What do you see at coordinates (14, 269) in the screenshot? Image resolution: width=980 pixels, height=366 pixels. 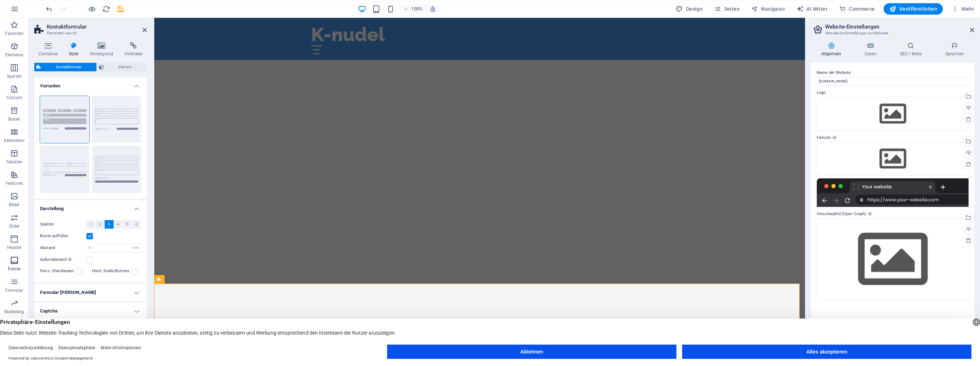 I see `p: Footer` at bounding box center [14, 269].